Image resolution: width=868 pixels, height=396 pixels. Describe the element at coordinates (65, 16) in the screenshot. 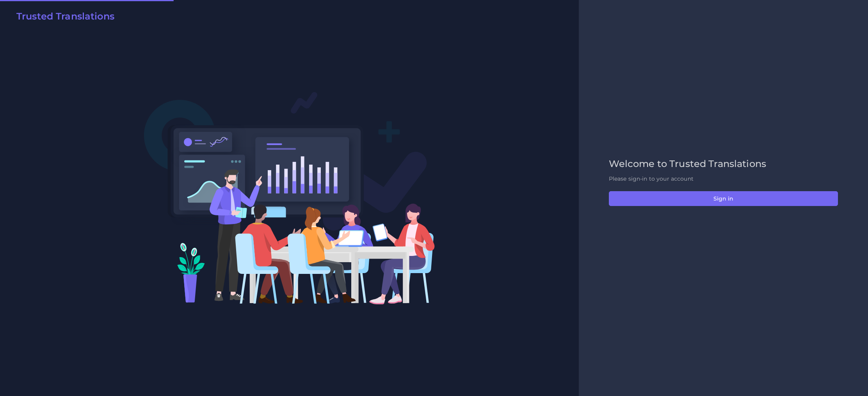

I see `h2: Trusted Translations` at that location.